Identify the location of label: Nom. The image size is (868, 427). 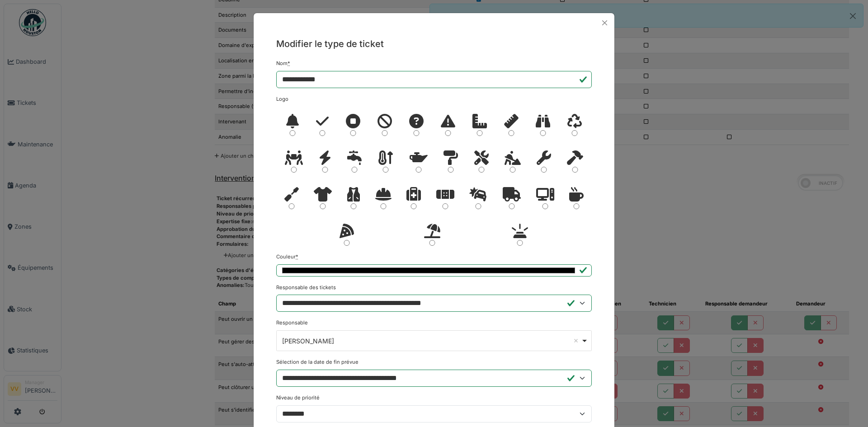
(283, 63).